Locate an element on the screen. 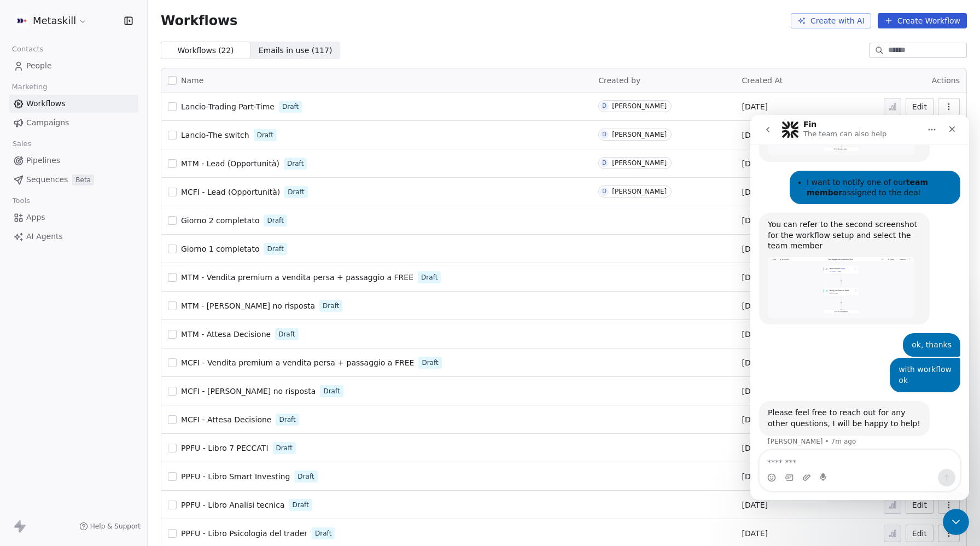  span: Giorno 1 completato is located at coordinates (220, 249).